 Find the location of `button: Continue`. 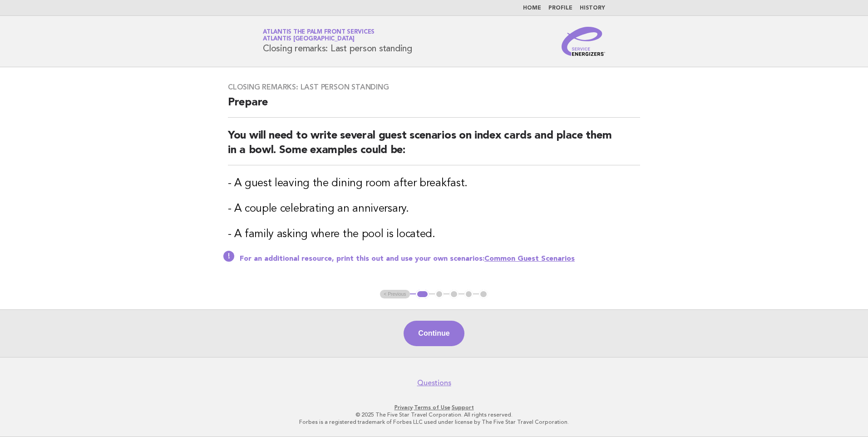

button: Continue is located at coordinates (434, 333).